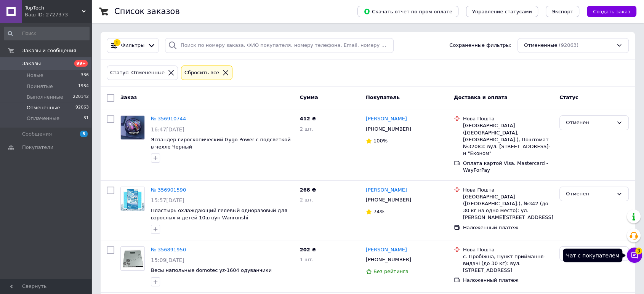 The width and height of the screenshot is (644, 294). What do you see at coordinates (308, 189) in the screenshot?
I see `span: 268 ₴` at bounding box center [308, 189].